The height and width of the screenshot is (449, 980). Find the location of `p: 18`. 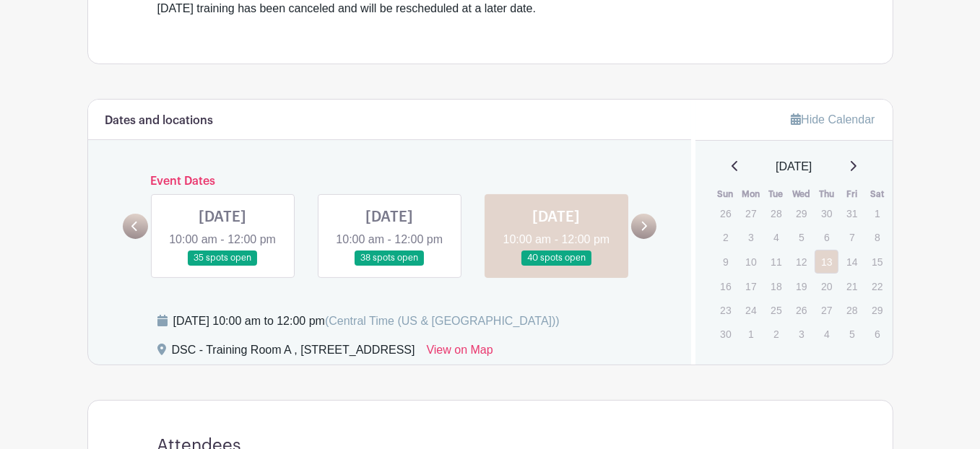

p: 18 is located at coordinates (776, 285).